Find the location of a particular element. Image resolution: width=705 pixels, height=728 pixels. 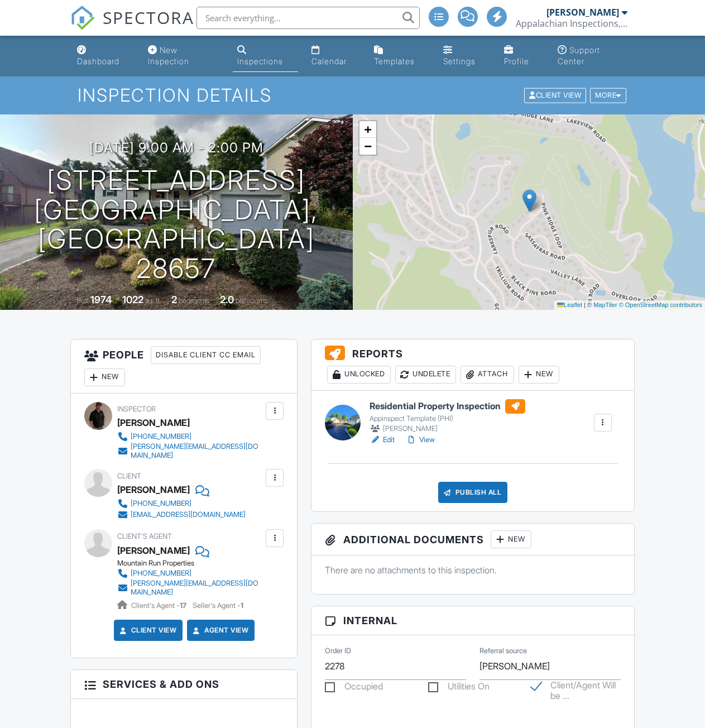

div: Undelete is located at coordinates (426, 375).